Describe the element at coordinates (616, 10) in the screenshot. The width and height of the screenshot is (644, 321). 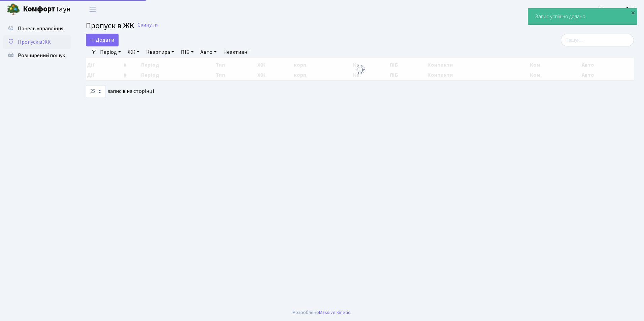
I see `a: Консьєрж б. 4.` at that location.